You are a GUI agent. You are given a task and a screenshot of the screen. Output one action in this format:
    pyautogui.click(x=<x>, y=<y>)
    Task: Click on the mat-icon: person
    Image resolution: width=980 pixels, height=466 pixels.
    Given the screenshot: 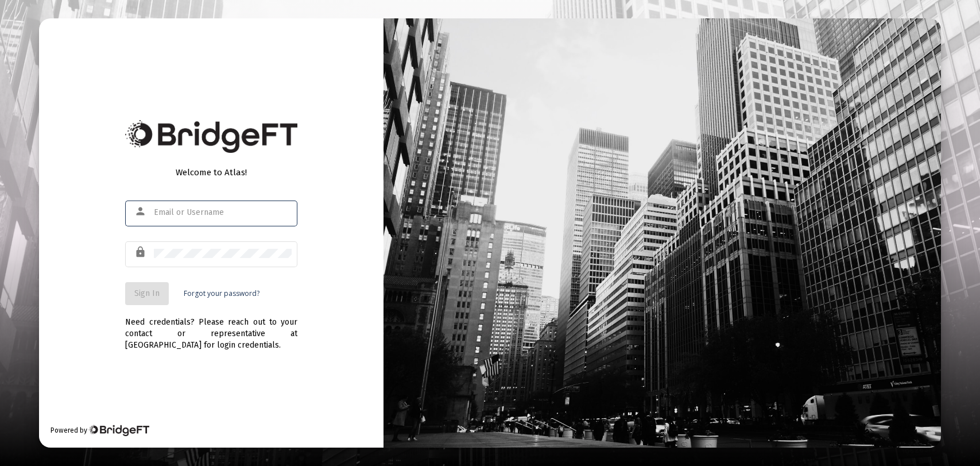 What is the action you would take?
    pyautogui.click(x=141, y=211)
    